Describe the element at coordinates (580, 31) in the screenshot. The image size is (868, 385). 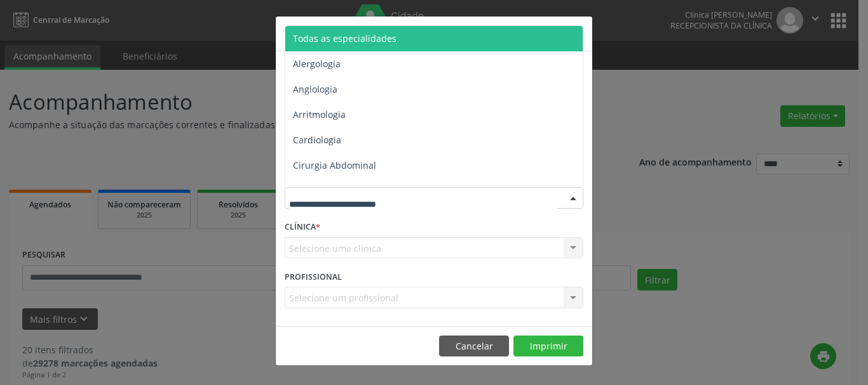
I see `button: Close` at that location.